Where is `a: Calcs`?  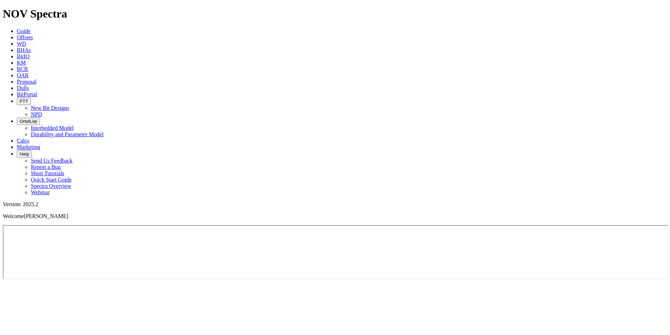
a: Calcs is located at coordinates (23, 140).